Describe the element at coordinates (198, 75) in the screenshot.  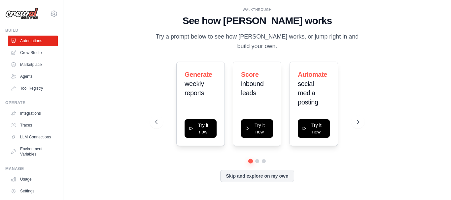
I see `span: Generate` at that location.